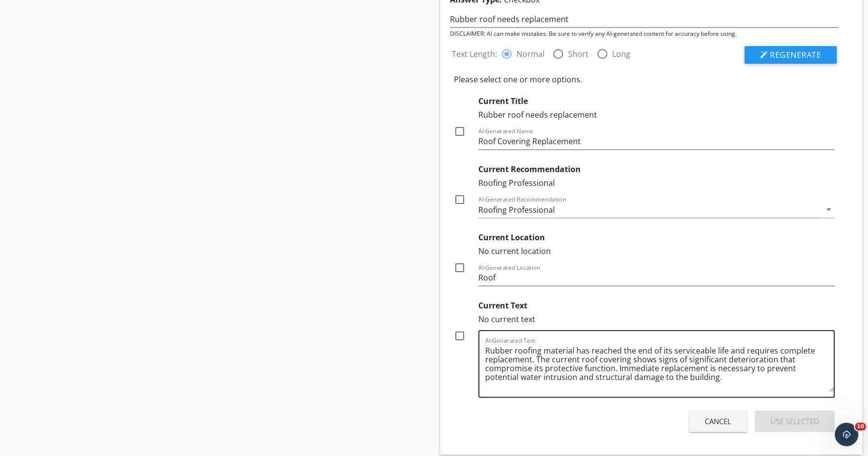  Describe the element at coordinates (645, 79) in the screenshot. I see `div: Please select one or more options.` at that location.